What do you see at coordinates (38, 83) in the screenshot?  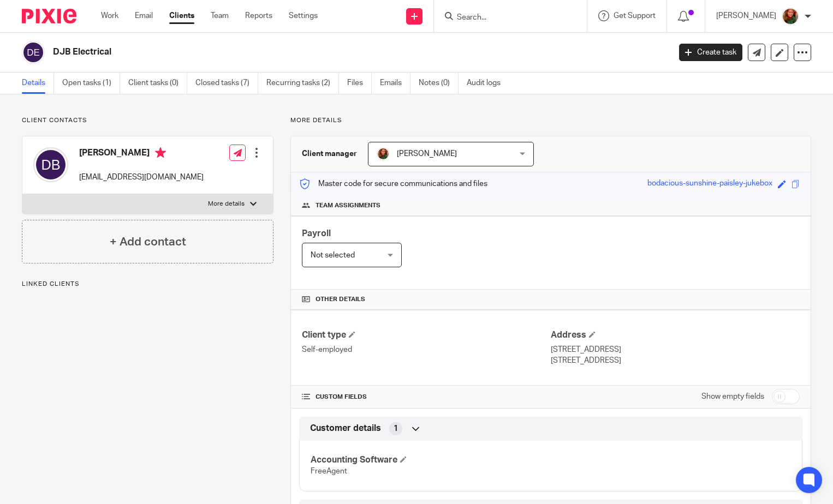 I see `a: Details` at bounding box center [38, 83].